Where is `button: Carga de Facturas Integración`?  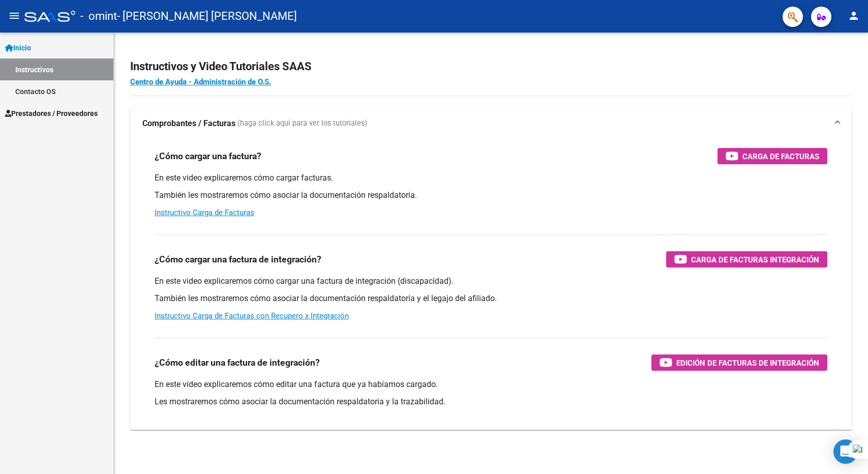 button: Carga de Facturas Integración is located at coordinates (746, 259).